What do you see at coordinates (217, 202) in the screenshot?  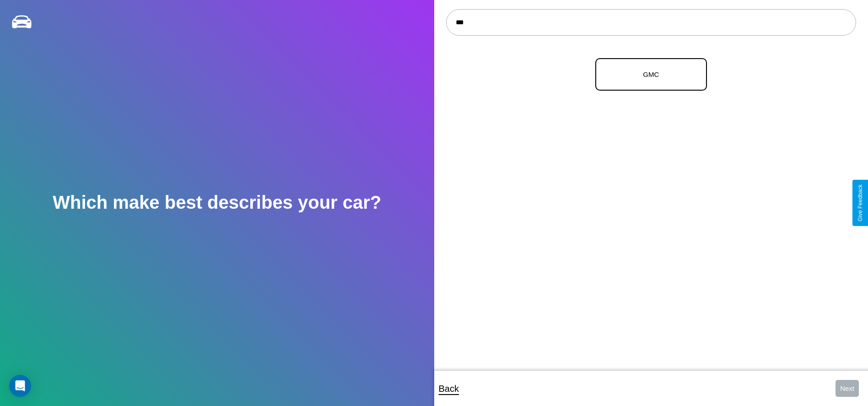 I see `h2: Which make best describes your car?` at bounding box center [217, 202].